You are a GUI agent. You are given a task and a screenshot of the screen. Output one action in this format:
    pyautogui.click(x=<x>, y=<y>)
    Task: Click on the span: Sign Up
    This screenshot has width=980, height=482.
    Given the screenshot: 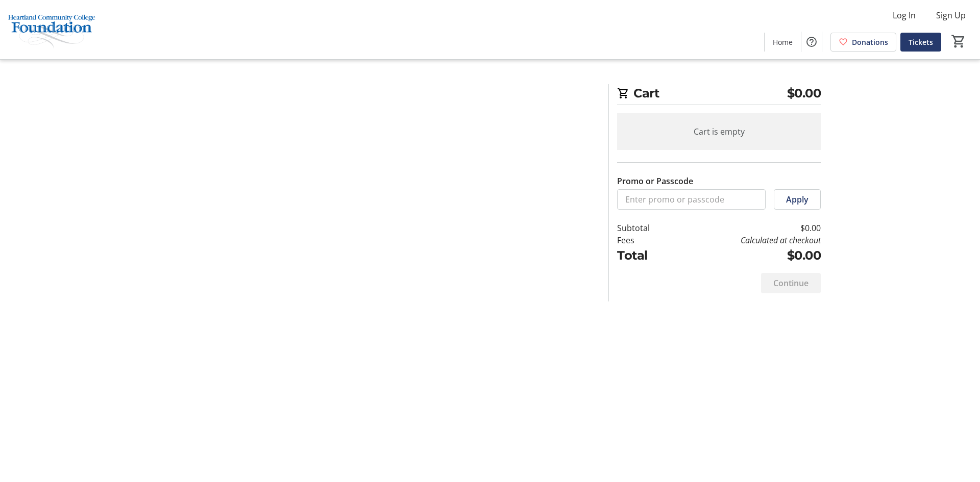 What is the action you would take?
    pyautogui.click(x=951, y=15)
    